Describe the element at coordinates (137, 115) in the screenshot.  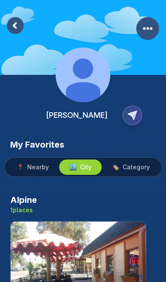
I see `button: Copy Profile Link` at that location.